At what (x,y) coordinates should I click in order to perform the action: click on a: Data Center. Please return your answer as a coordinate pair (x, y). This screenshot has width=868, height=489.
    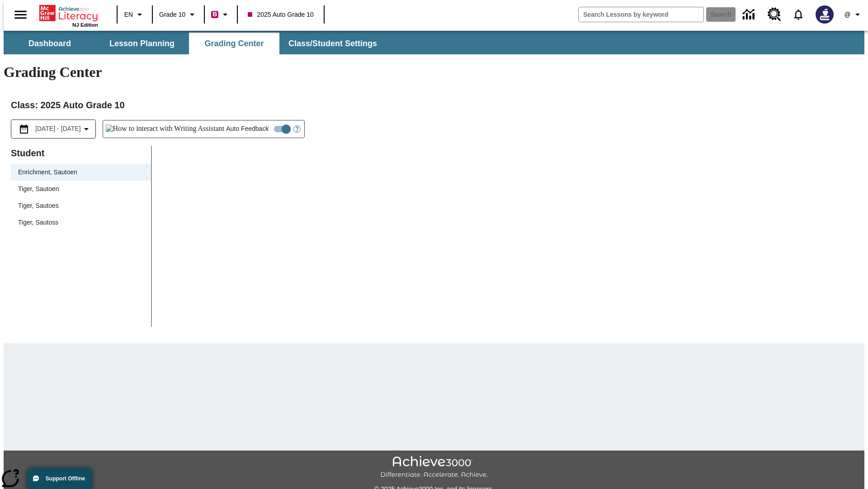
    Looking at the image, I should click on (749, 15).